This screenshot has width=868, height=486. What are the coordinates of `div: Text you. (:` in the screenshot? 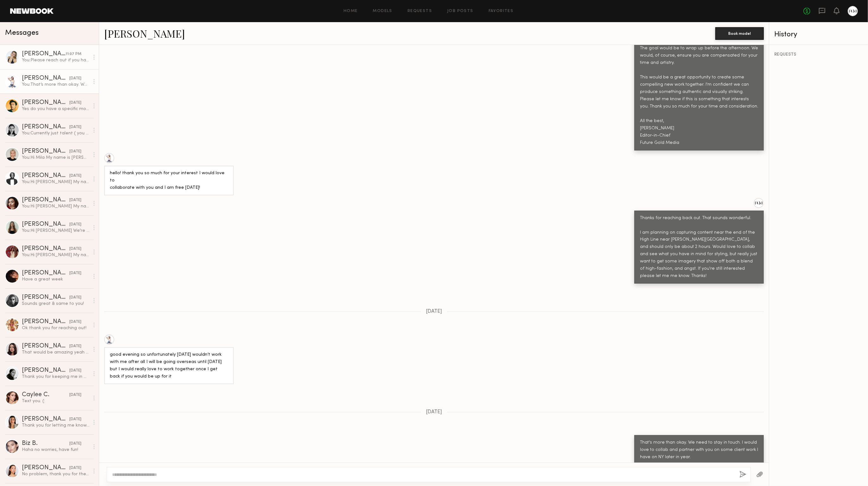 It's located at (55, 402).